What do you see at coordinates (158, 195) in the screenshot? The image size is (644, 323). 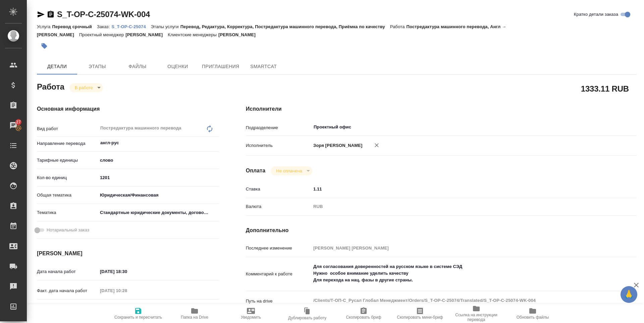 I see `div: Юридическая/Финансовая` at bounding box center [158, 195].